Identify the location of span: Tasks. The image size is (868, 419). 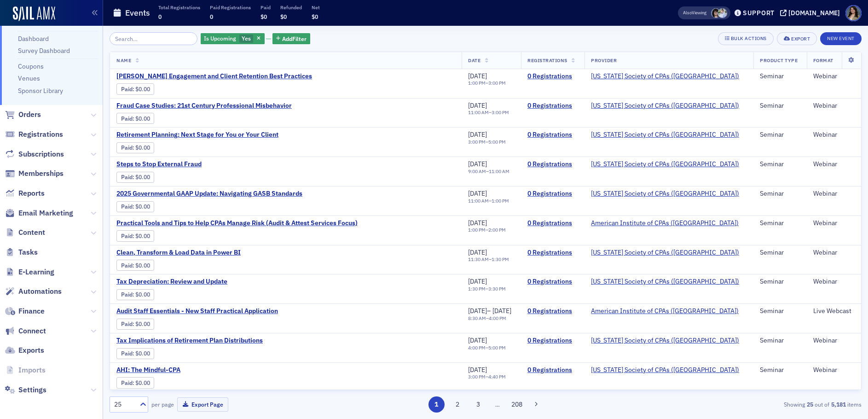
(28, 252).